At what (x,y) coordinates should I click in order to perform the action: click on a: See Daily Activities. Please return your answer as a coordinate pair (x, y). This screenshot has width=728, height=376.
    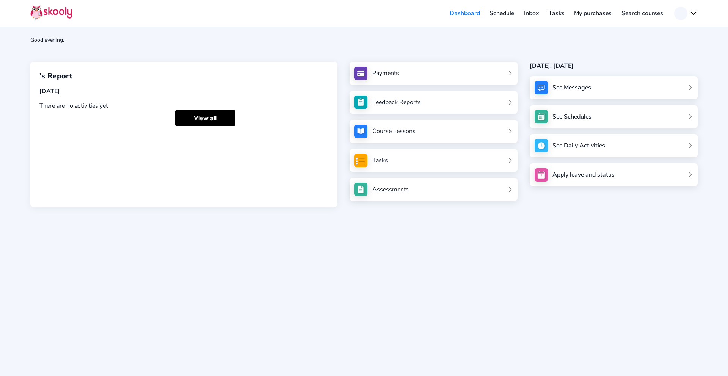
    Looking at the image, I should click on (614, 146).